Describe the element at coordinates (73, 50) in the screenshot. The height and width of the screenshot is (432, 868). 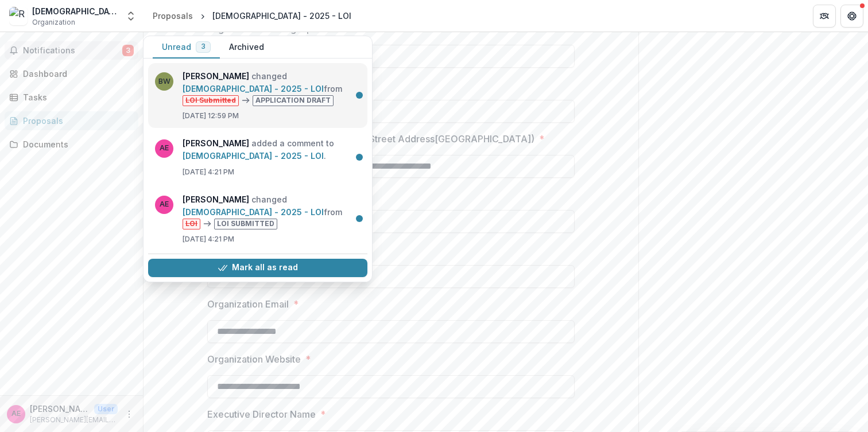
I see `span: Notifications` at that location.